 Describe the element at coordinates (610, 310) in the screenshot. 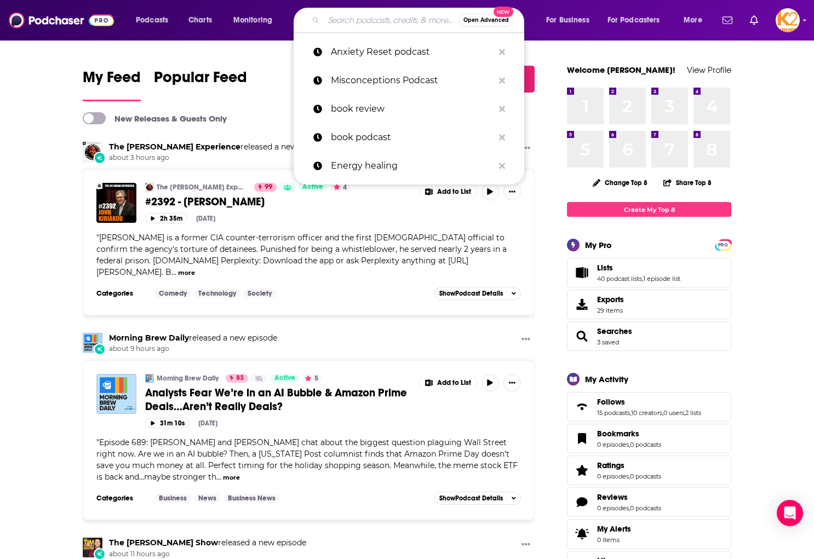

I see `span: 29 items` at that location.